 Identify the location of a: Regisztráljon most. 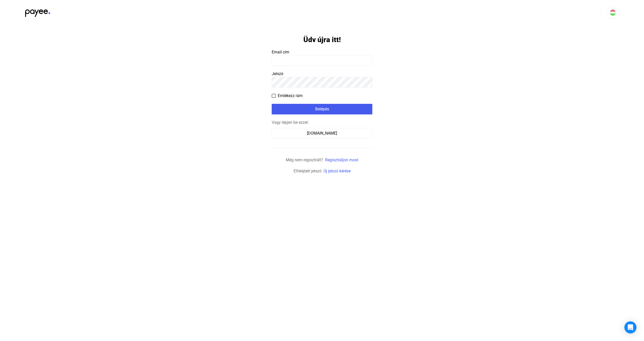
(342, 160).